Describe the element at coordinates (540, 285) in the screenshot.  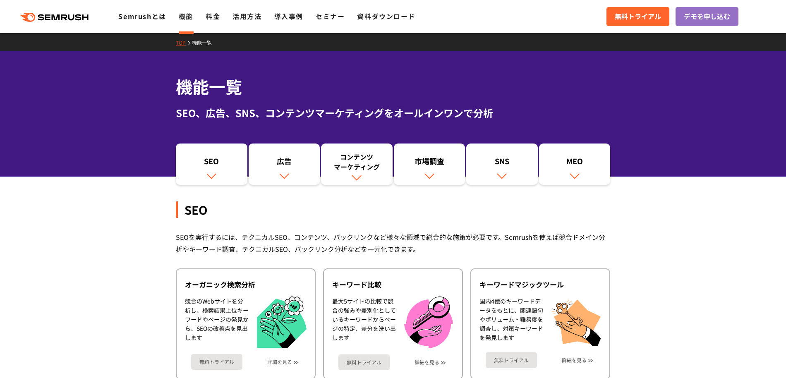
I see `div: キーワードマジックツール` at that location.